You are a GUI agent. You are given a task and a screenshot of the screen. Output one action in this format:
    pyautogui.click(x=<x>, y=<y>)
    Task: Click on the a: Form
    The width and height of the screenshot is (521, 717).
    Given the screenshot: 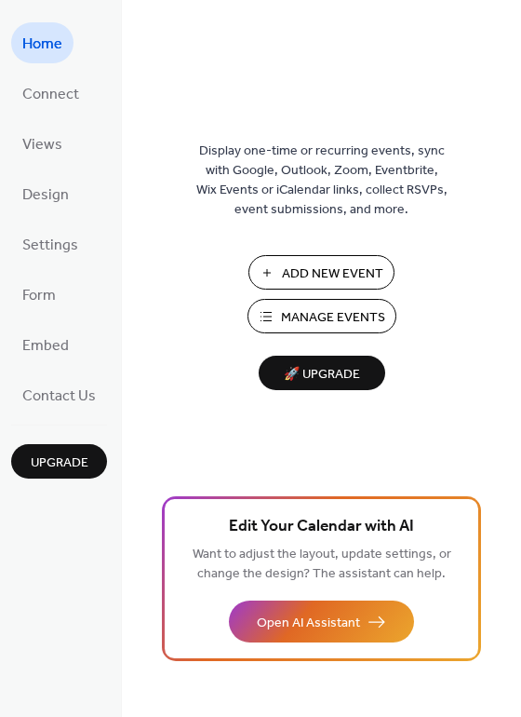 What is the action you would take?
    pyautogui.click(x=39, y=294)
    